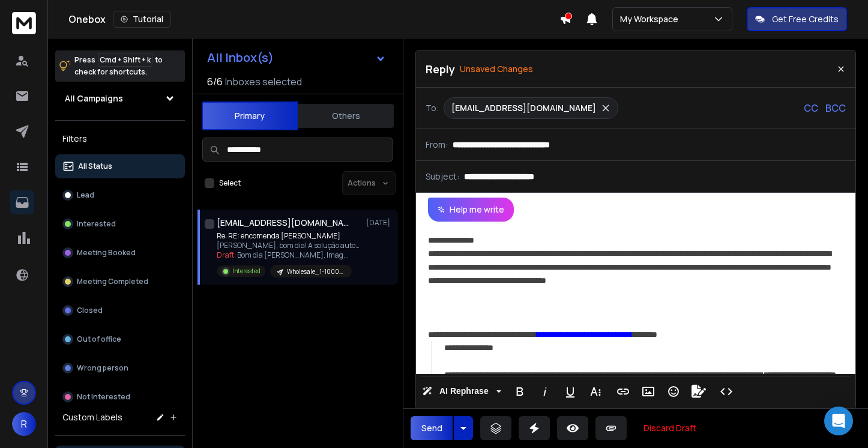 Image resolution: width=868 pixels, height=448 pixels. I want to click on button: Others, so click(346, 115).